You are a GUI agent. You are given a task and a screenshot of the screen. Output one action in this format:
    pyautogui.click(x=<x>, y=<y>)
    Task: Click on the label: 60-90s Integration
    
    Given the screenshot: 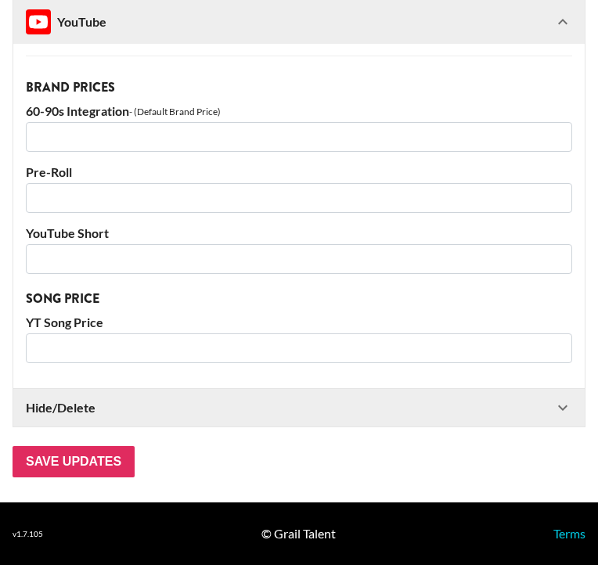 What is the action you would take?
    pyautogui.click(x=77, y=111)
    